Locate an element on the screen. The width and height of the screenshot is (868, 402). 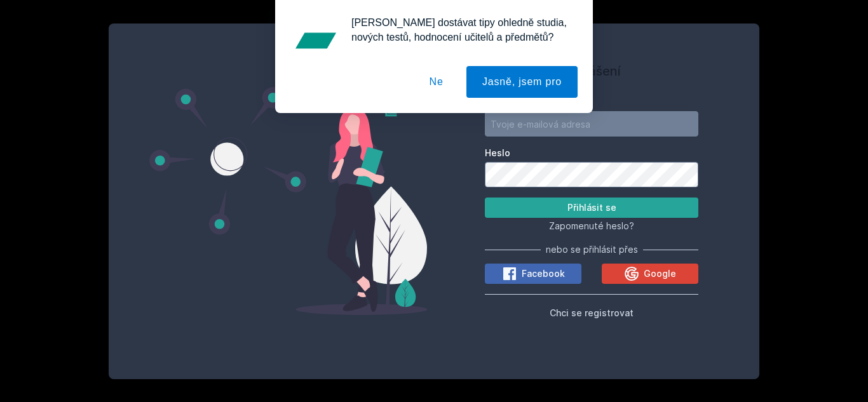
button: Ne is located at coordinates (437, 82).